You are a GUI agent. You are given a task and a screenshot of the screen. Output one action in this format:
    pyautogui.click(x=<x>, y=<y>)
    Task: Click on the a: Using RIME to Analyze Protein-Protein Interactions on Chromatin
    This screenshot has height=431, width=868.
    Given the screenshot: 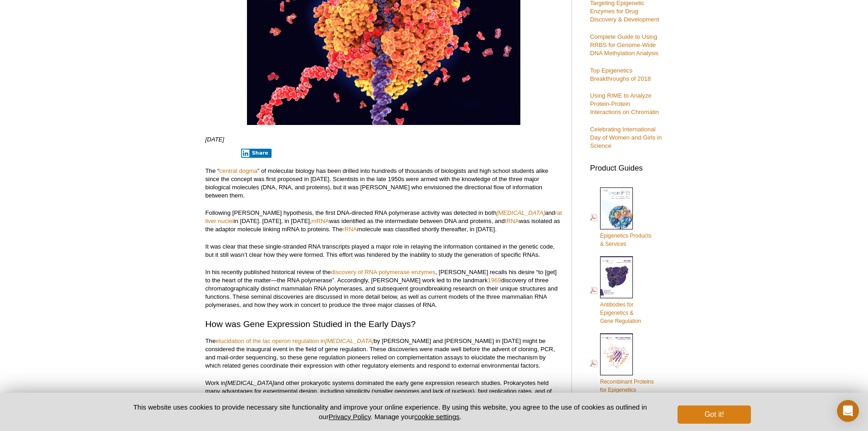 What is the action you would take?
    pyautogui.click(x=624, y=104)
    